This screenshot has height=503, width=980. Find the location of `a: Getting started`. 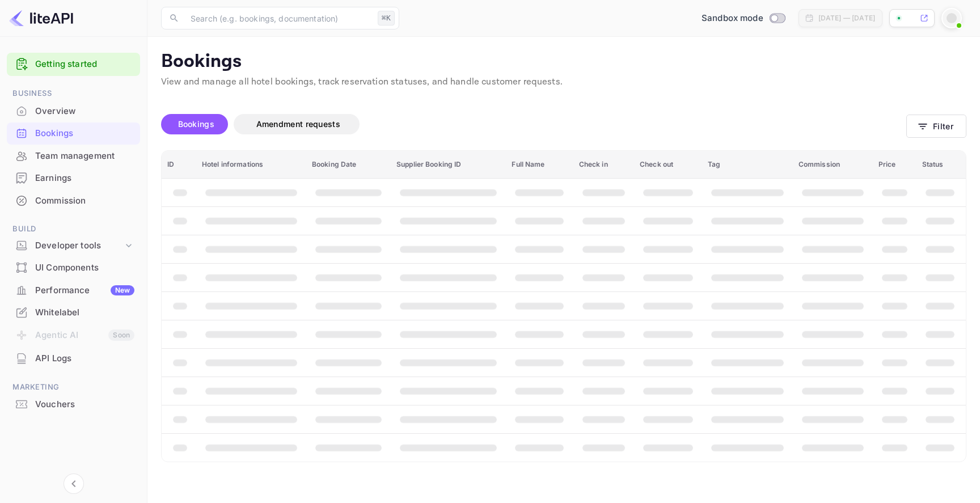

a: Getting started is located at coordinates (85, 64).